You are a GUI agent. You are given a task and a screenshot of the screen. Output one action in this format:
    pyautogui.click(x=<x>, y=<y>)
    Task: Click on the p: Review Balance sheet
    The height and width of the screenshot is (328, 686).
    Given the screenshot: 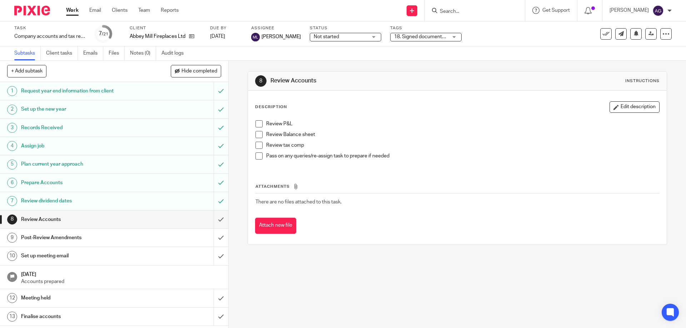 What is the action you would take?
    pyautogui.click(x=462, y=135)
    